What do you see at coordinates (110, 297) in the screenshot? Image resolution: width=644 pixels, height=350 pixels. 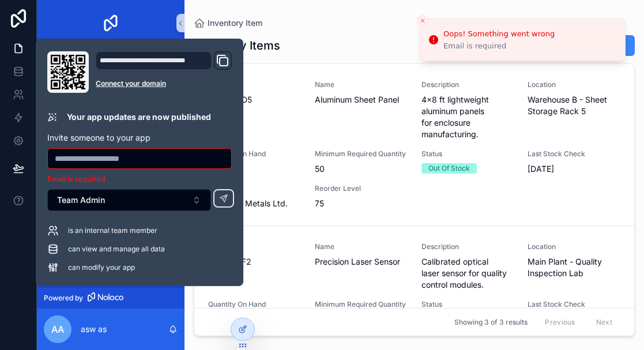 I see `a: Powered by` at bounding box center [110, 297].